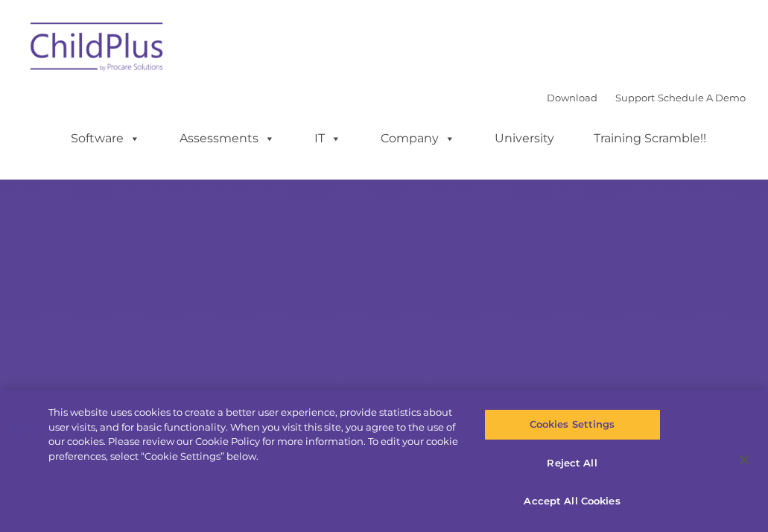 This screenshot has width=768, height=532. I want to click on button: Close, so click(744, 460).